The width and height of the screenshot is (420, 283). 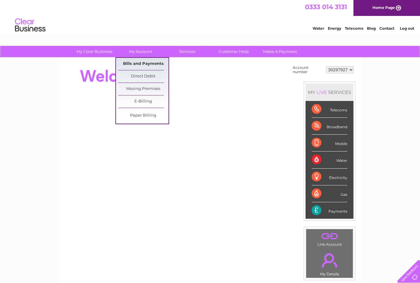 I want to click on a: Customer Help, so click(x=234, y=51).